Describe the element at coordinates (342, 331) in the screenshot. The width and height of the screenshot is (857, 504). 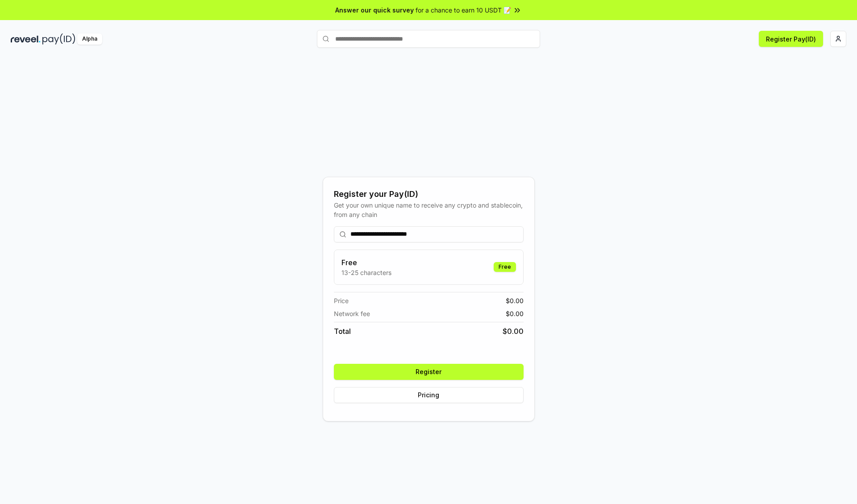
I see `span: Total` at that location.